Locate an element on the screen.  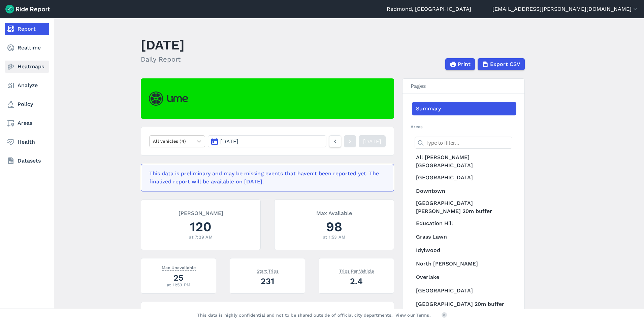
h2: Daily Report is located at coordinates (162, 59).